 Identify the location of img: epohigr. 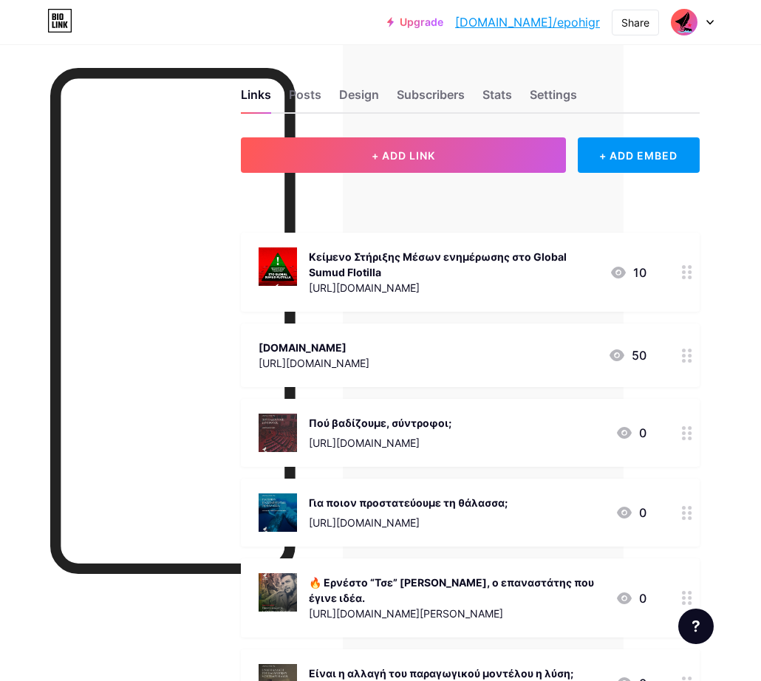
(684, 22).